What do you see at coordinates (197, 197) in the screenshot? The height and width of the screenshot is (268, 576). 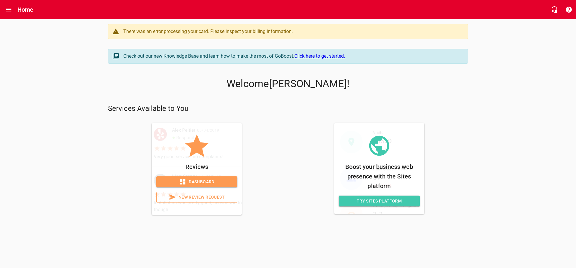 I see `span: New Review Request` at bounding box center [197, 197].